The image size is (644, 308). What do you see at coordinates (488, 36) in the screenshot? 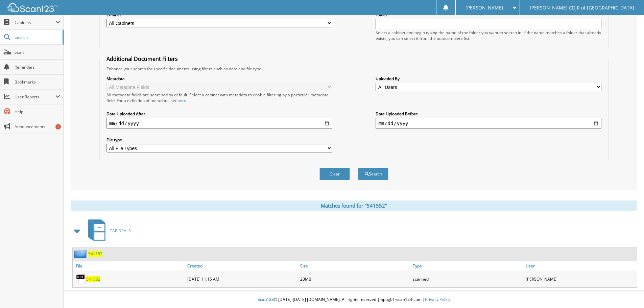
I see `div: Select a cabinet and begin typing the name of the folder you want to search in. If the name match...` at bounding box center [488, 36].